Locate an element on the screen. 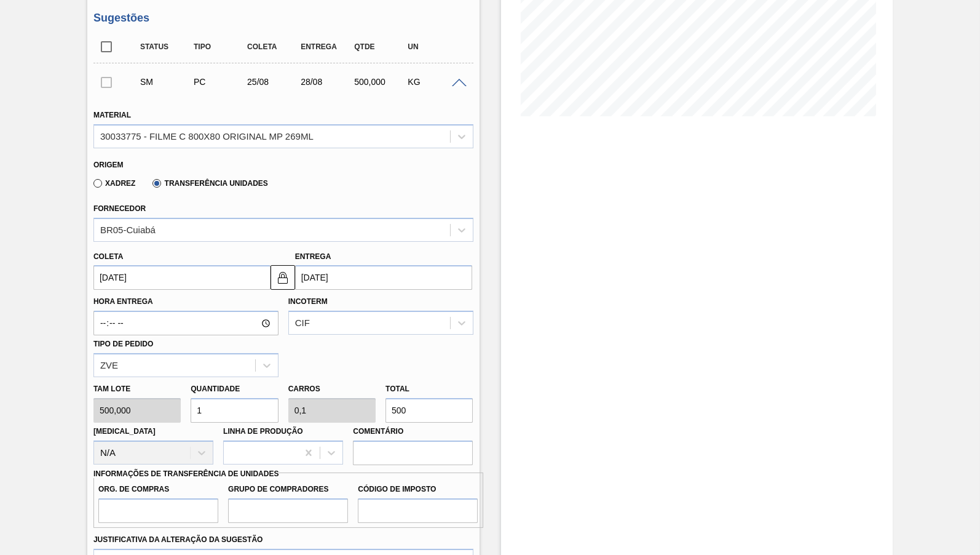 This screenshot has width=980, height=555. label: Org. de Compras is located at coordinates (158, 489).